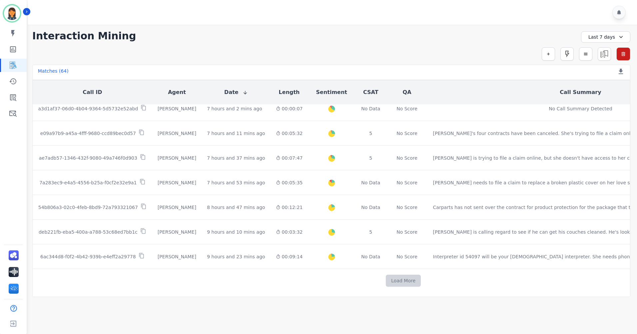  Describe the element at coordinates (92, 92) in the screenshot. I see `button: Call ID` at that location.